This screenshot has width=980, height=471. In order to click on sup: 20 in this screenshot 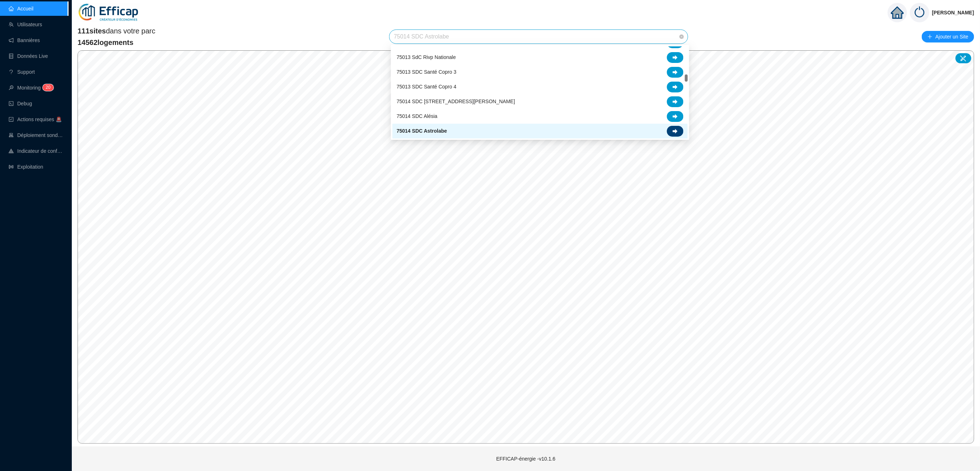, I will do `click(48, 87)`.